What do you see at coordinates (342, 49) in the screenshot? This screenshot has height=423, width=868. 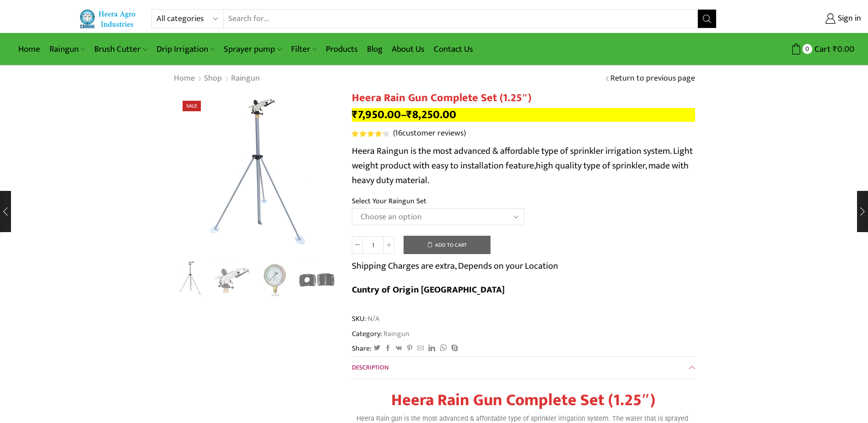 I see `a: Products` at bounding box center [342, 49].